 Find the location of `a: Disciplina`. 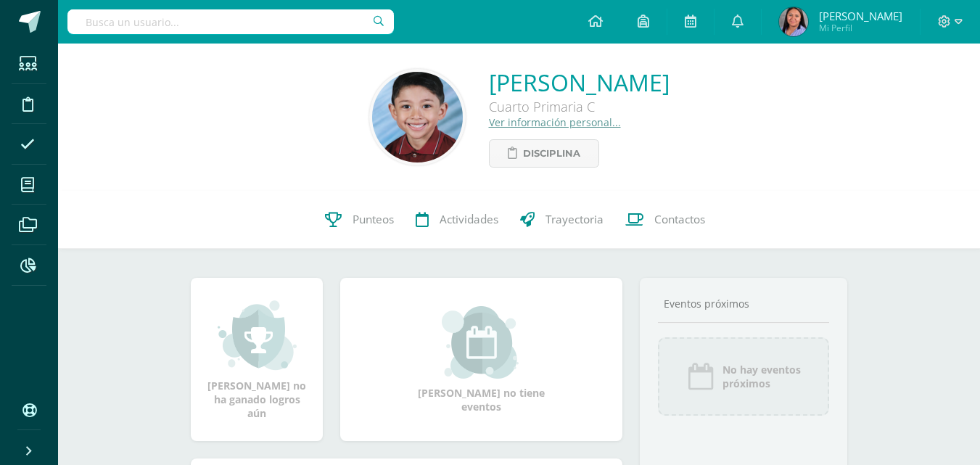

a: Disciplina is located at coordinates (544, 153).